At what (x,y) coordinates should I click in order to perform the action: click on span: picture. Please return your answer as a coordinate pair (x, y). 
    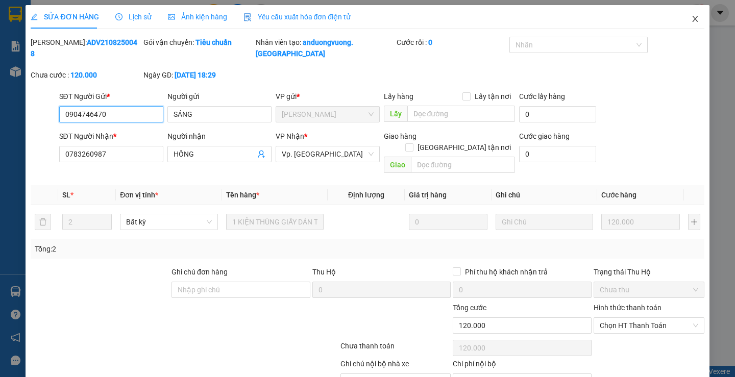
    Looking at the image, I should click on (172, 17).